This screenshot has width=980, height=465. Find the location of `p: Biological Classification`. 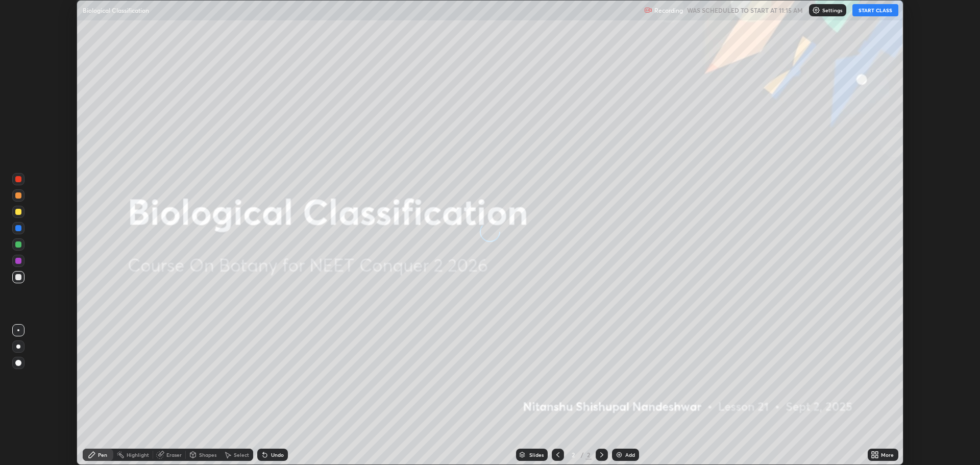

p: Biological Classification is located at coordinates (116, 10).